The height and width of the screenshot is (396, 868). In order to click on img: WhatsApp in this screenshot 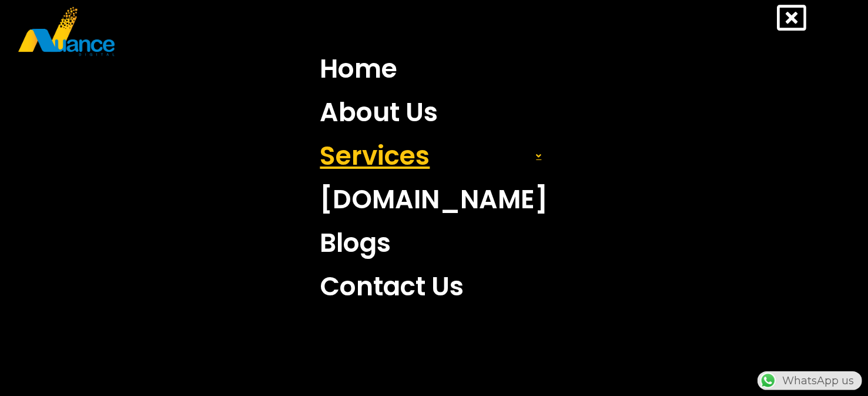, I will do `click(768, 381)`.